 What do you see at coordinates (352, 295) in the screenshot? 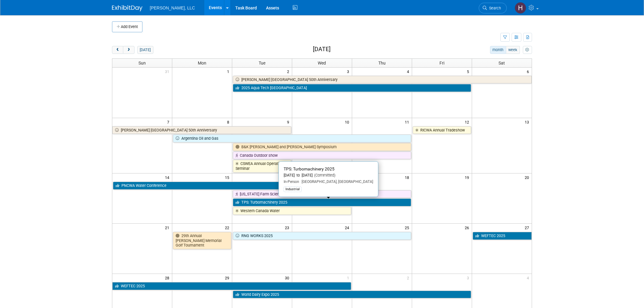
I see `a: World Dairy Expo 2025` at bounding box center [352, 295].